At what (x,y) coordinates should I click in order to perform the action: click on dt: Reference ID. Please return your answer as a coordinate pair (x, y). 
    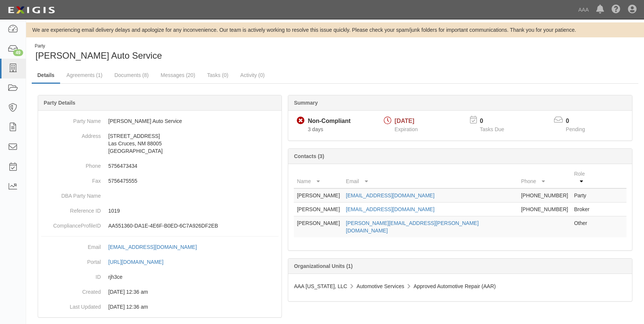
    Looking at the image, I should click on (71, 209).